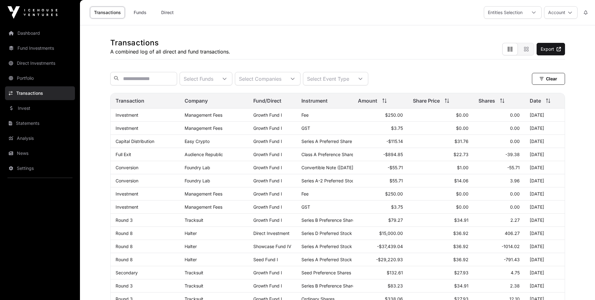 The height and width of the screenshot is (300, 595). I want to click on span: -39.38, so click(513, 154).